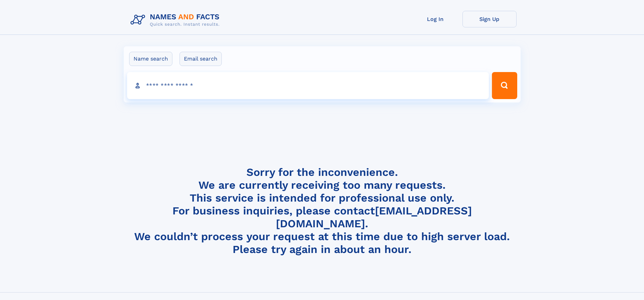 The height and width of the screenshot is (300, 644). I want to click on h4: Sorry for the inconvenience. We are currently receiving too many requests. This service is intend..., so click(322, 211).